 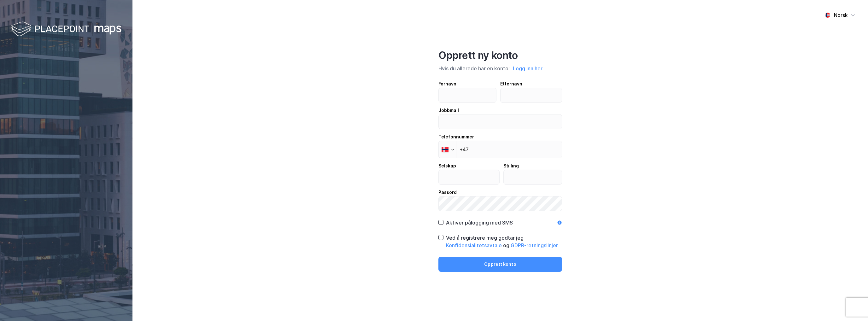 I want to click on div: Passord, so click(x=500, y=193).